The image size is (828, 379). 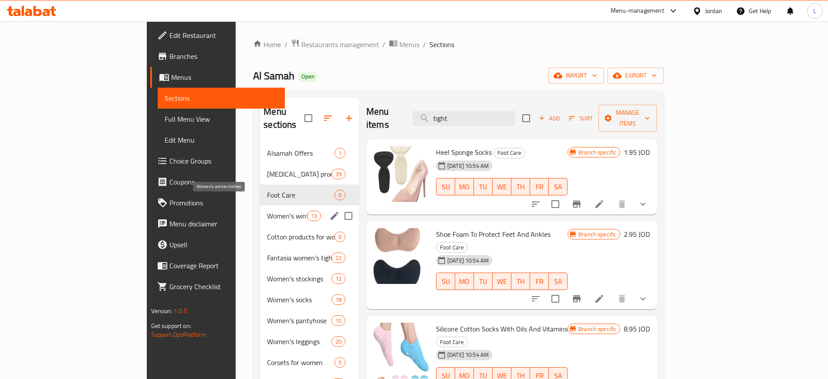 I want to click on span: Corsets for women, so click(x=301, y=362).